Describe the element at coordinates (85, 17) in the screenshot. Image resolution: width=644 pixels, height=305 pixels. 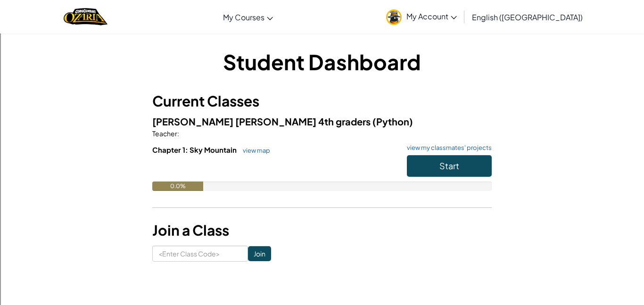
I see `a: Ozaria by CodeCombat logo` at that location.